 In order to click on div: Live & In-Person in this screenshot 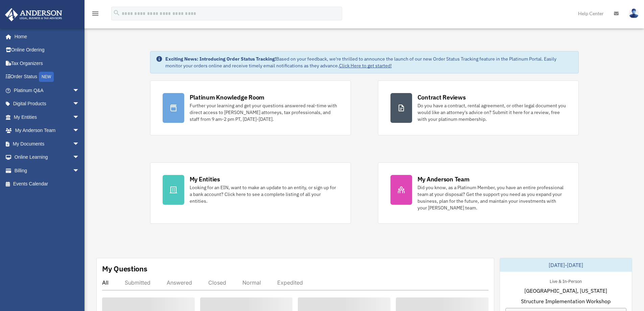, I will do `click(565, 281)`.